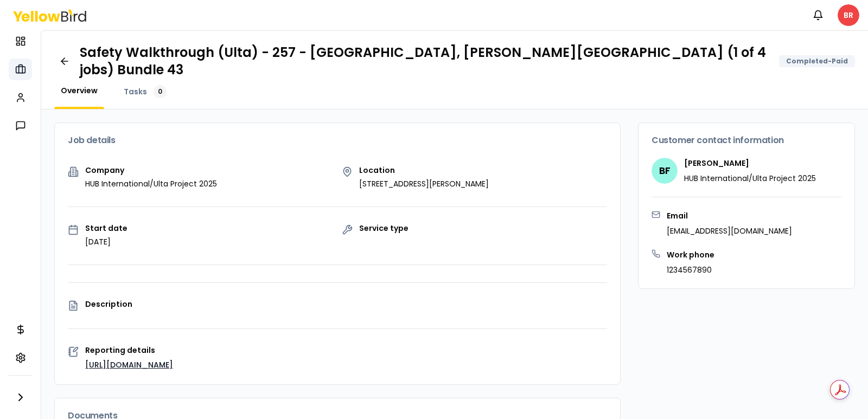  I want to click on span: Overview, so click(80, 91).